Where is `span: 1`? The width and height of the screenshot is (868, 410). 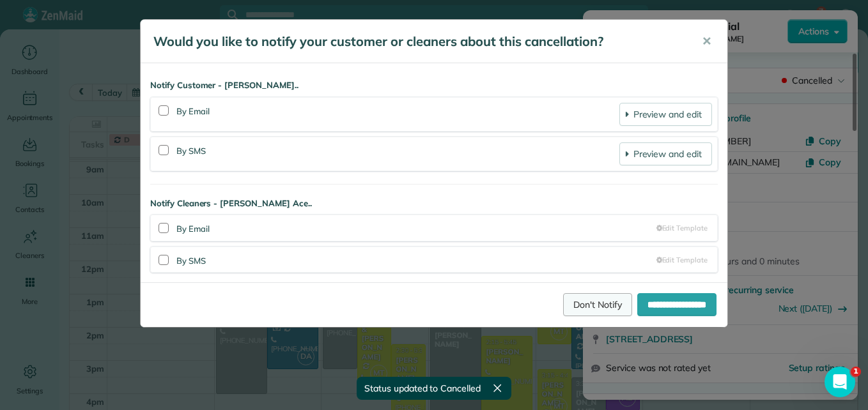
span: 1 is located at coordinates (856, 372).